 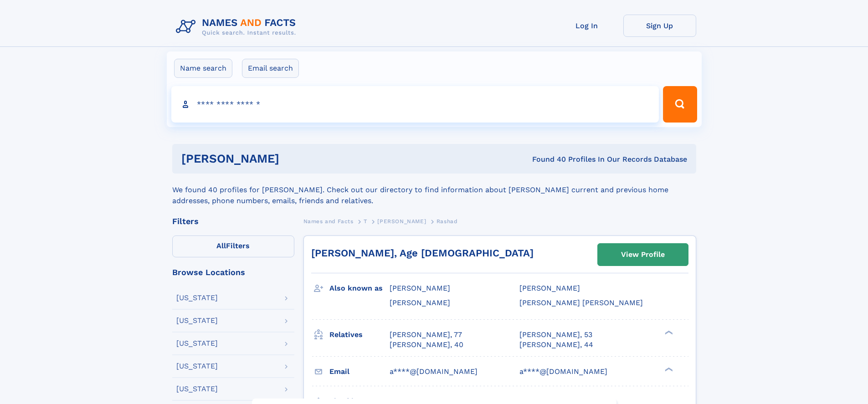 I want to click on a: Names and Facts, so click(x=329, y=221).